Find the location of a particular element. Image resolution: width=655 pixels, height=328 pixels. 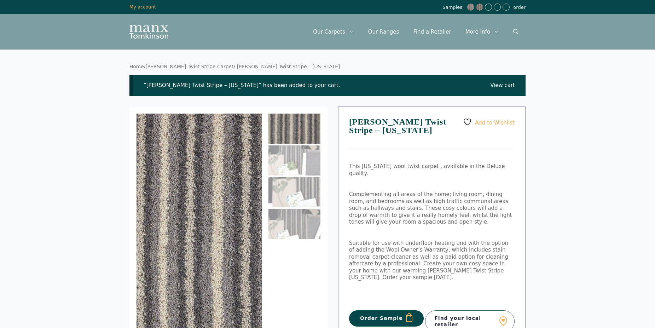

img: Tomkinson Twist Stripe - Idaho - Image 2 is located at coordinates (294, 160).